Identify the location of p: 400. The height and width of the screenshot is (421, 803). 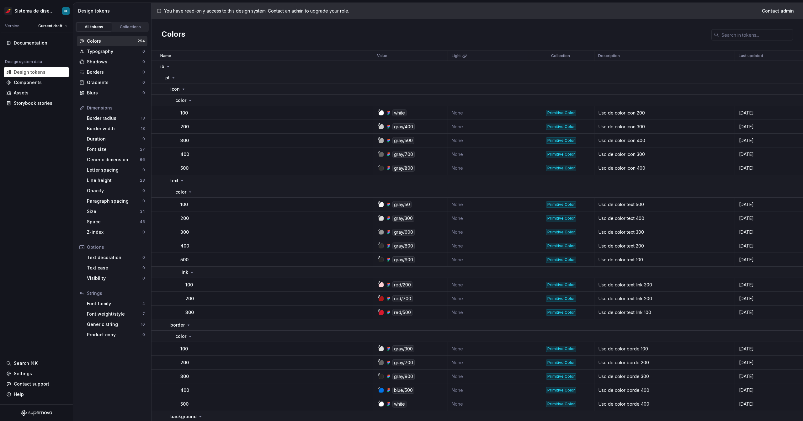
(185, 154).